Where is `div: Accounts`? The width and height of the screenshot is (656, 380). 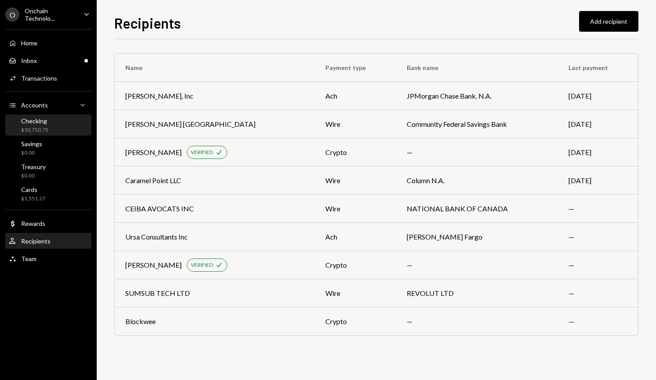 div: Accounts is located at coordinates (34, 105).